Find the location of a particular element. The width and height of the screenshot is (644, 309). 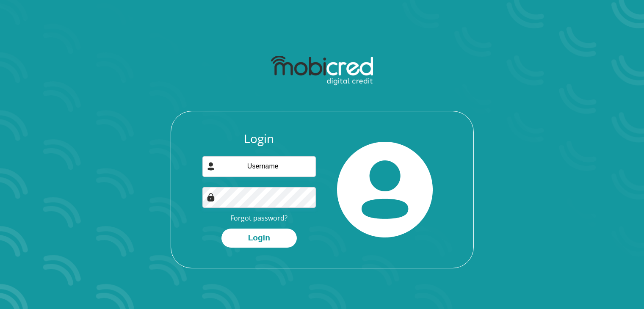

img: user-icon image is located at coordinates (211, 167).